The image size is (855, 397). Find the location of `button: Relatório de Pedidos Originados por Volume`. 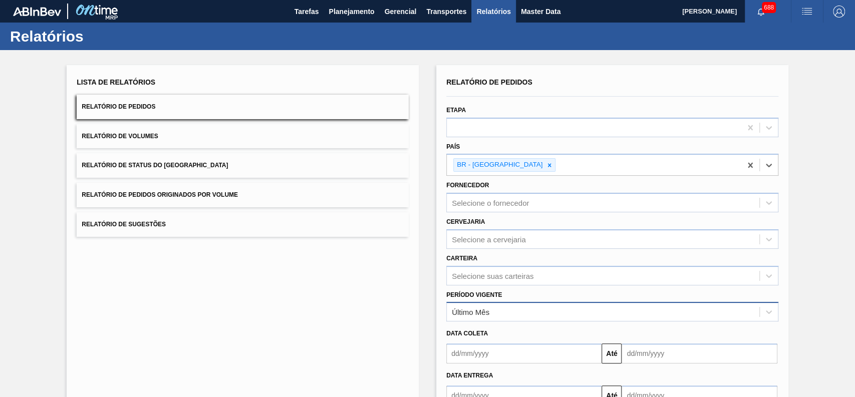

button: Relatório de Pedidos Originados por Volume is located at coordinates (242, 195).